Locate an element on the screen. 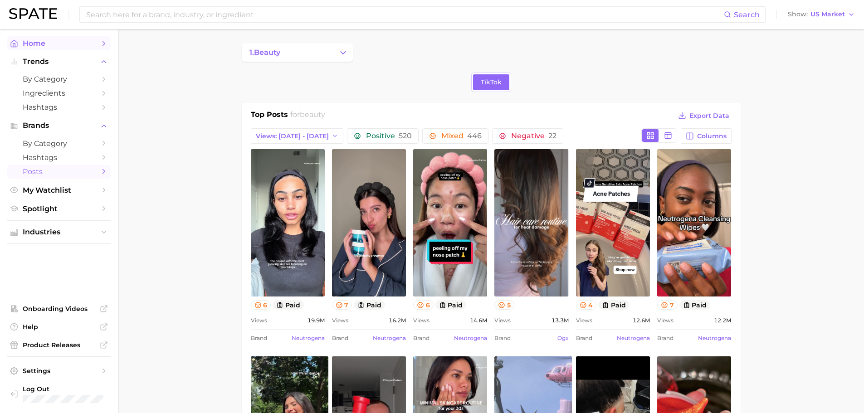 The height and width of the screenshot is (413, 864). span: 520 is located at coordinates (405, 136).